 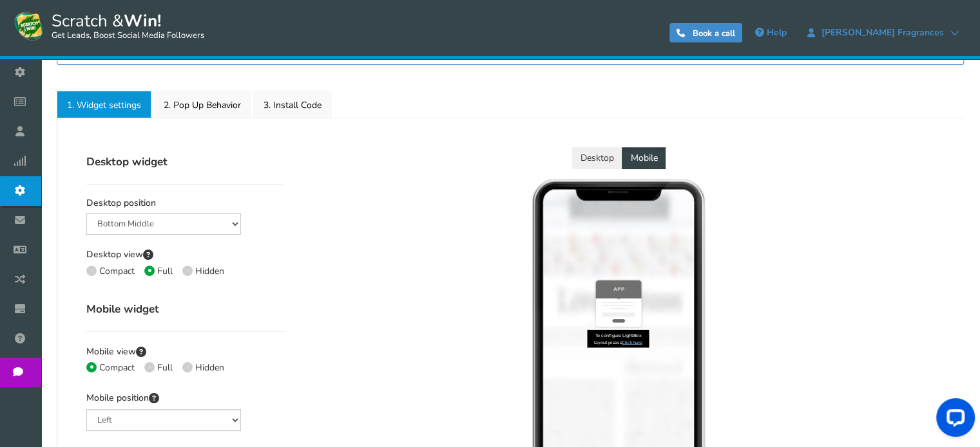 I want to click on strong: Win!, so click(x=143, y=20).